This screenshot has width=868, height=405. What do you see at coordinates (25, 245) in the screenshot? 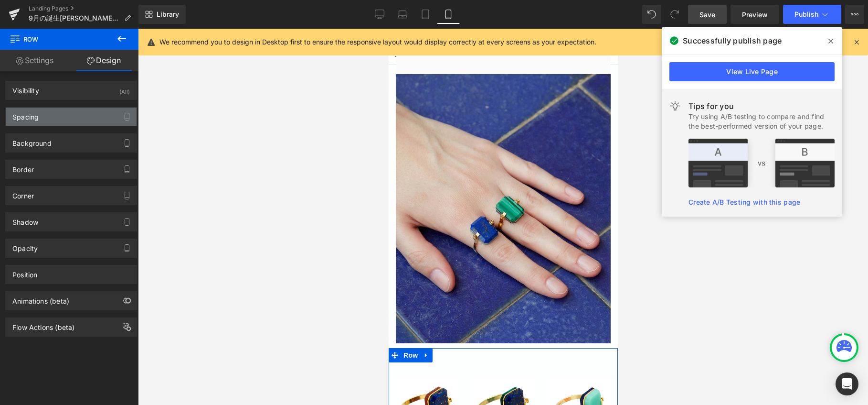
I see `div: Opacity` at bounding box center [25, 245].